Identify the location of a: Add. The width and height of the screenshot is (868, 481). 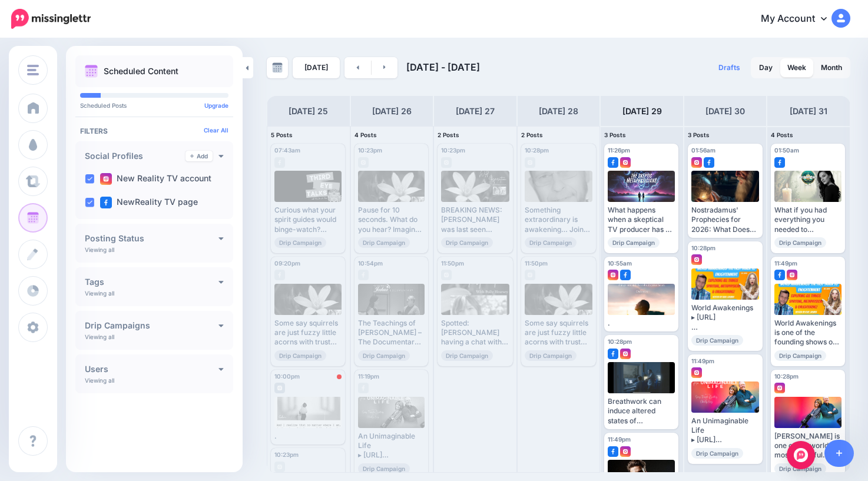
(199, 156).